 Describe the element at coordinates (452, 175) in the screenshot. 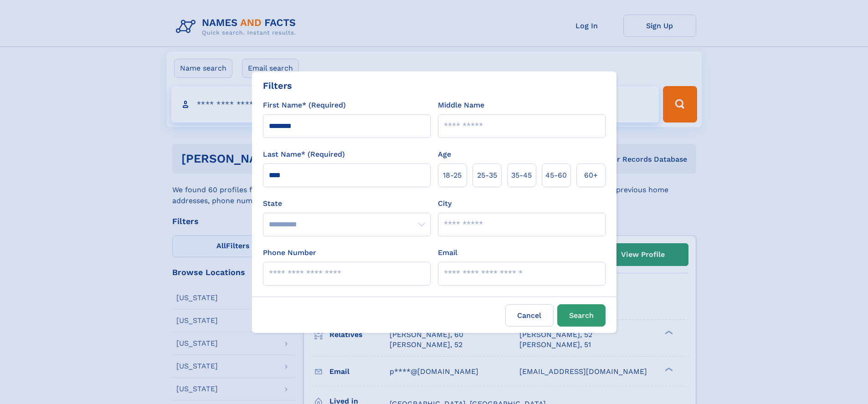

I see `span: 18‑25` at that location.